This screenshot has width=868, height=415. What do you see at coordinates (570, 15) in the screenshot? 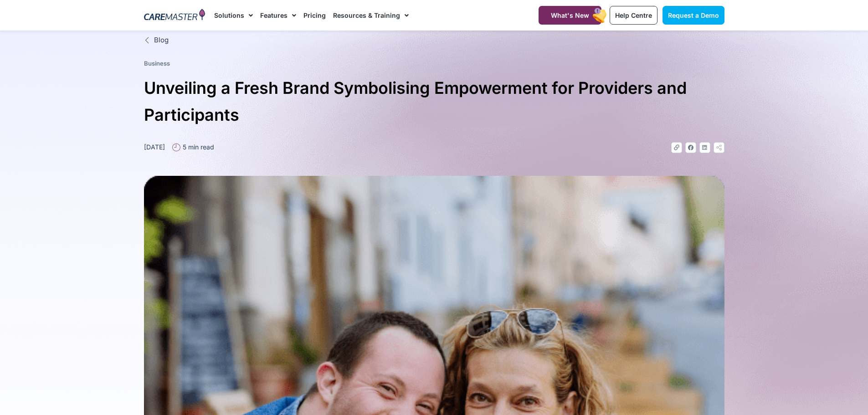
I see `a: What's New` at bounding box center [570, 15].